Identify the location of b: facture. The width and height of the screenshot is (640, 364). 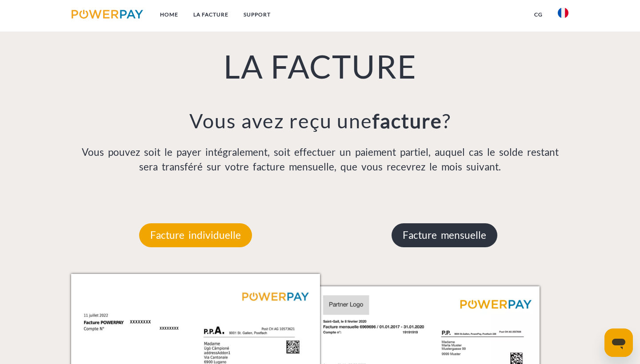
(407, 121).